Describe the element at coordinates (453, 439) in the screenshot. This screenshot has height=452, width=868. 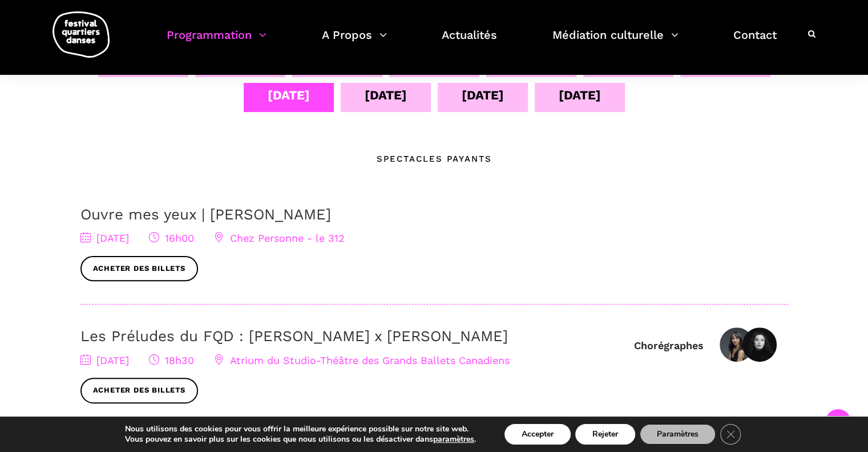
I see `button: paramètres` at that location.